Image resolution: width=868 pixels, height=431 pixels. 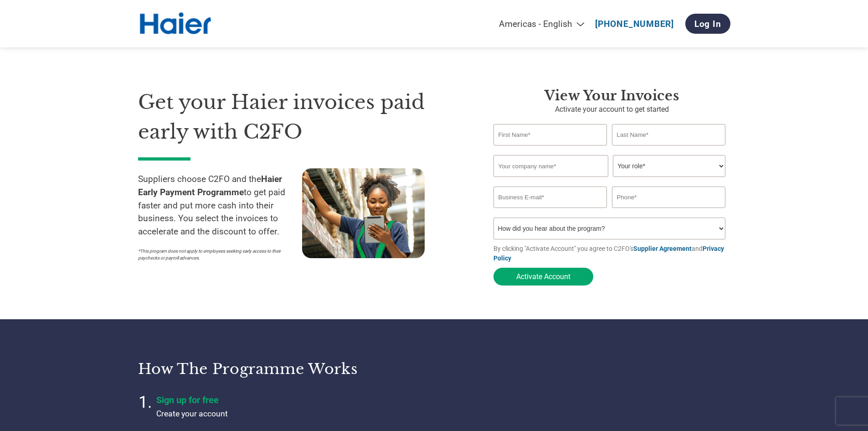 What do you see at coordinates (270, 413) in the screenshot?
I see `p: Create your account` at bounding box center [270, 413].